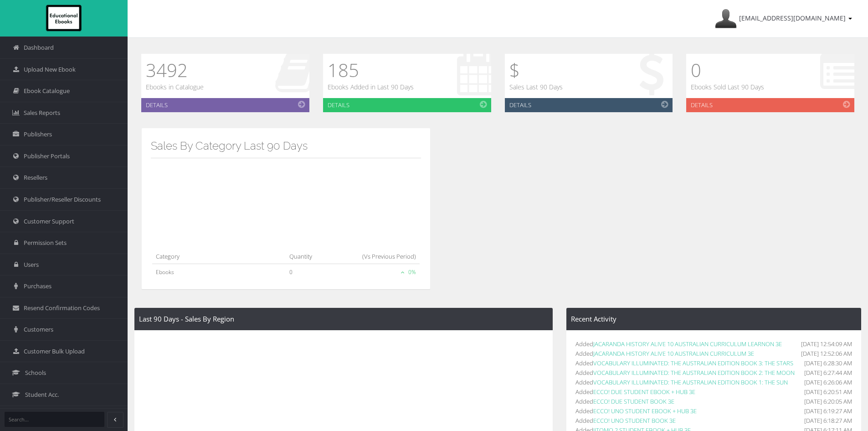 Image resolution: width=868 pixels, height=431 pixels. Describe the element at coordinates (693, 363) in the screenshot. I see `a: VOCABULARY ILLUMINATED: THE AUSTRALIAN EDITION BOOK 3: THE STARS` at that location.